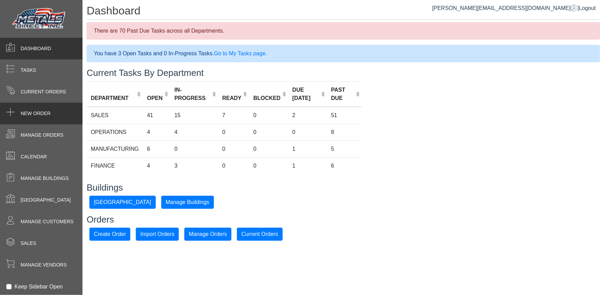 The height and width of the screenshot is (295, 600). Describe the element at coordinates (240, 53) in the screenshot. I see `a: Go to My Tasks page.` at that location.